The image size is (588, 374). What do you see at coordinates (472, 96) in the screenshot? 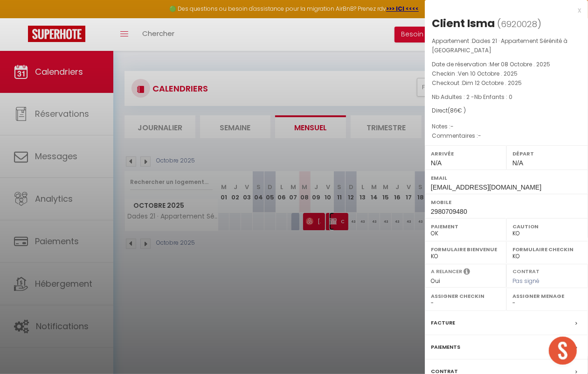
I see `span: Nb Adultes : 2 -` at bounding box center [472, 96].